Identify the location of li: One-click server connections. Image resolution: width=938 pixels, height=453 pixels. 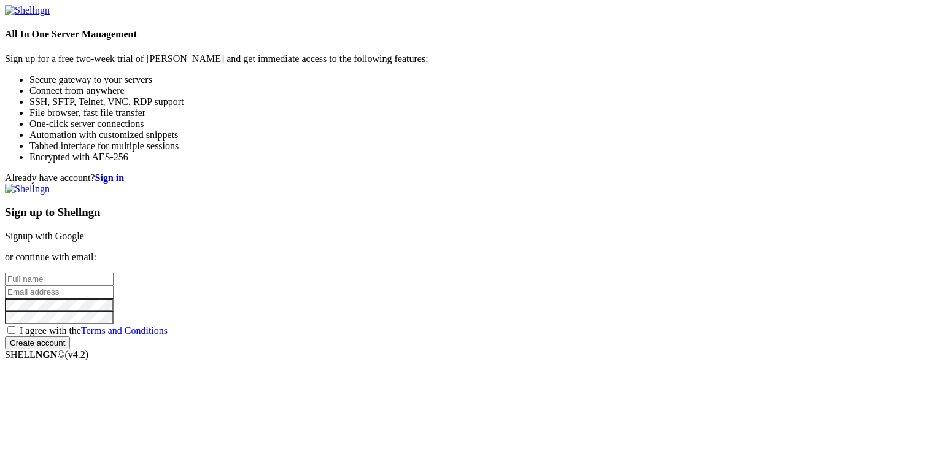
(482, 124).